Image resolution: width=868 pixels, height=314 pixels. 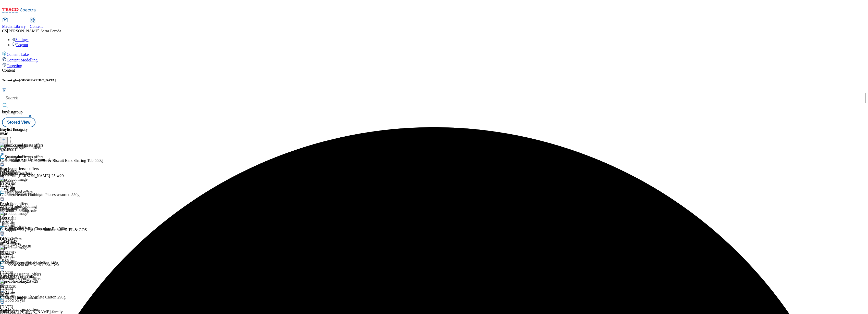 What do you see at coordinates (22, 60) in the screenshot?
I see `span: Content Modelling` at bounding box center [22, 60].